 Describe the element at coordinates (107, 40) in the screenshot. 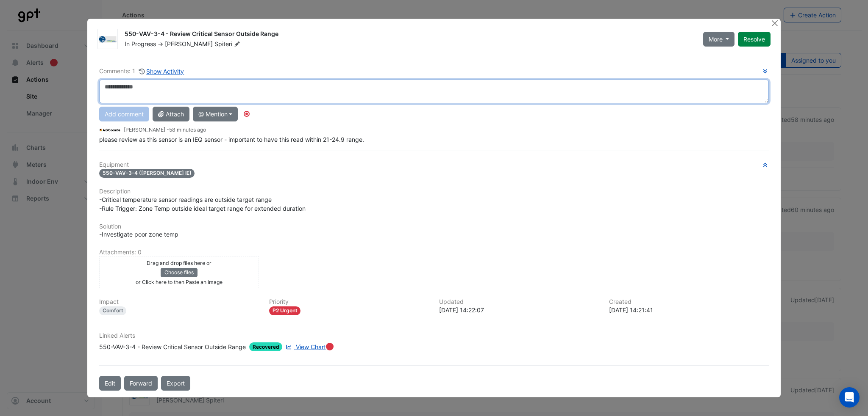

I see `img: D&E Air Conditioning` at that location.